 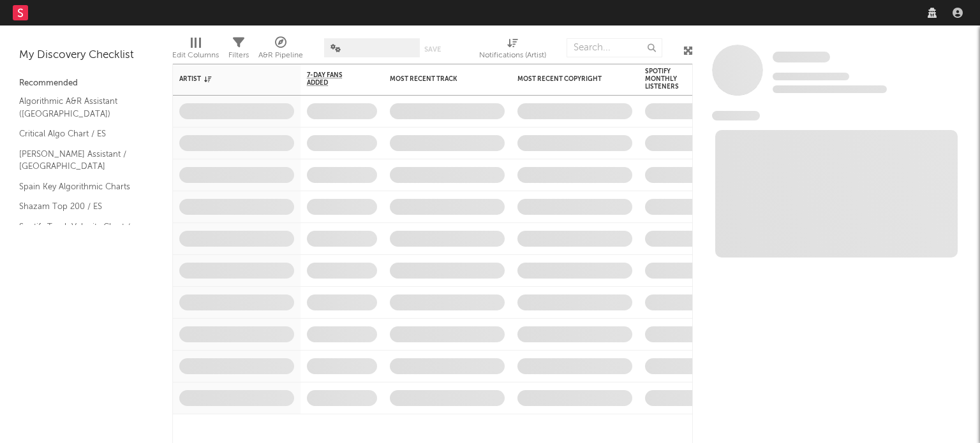 I want to click on div: Most Recent Copyright, so click(x=565, y=79).